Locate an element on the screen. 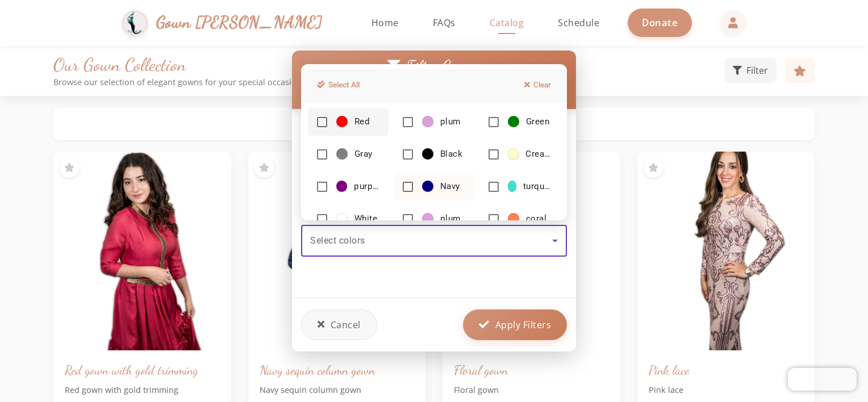 The height and width of the screenshot is (402, 868). span: purple is located at coordinates (367, 186).